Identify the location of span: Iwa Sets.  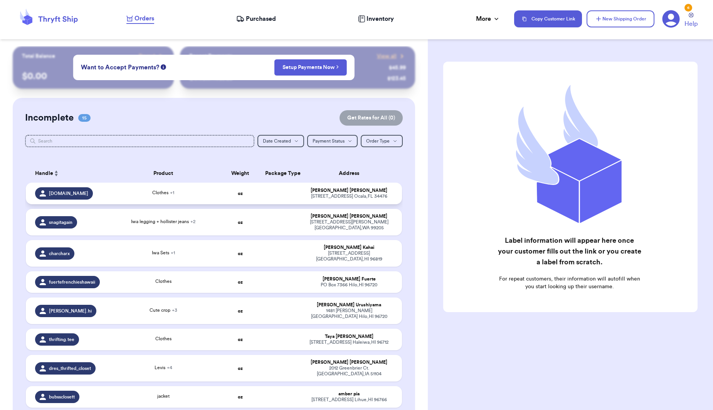
(163, 253).